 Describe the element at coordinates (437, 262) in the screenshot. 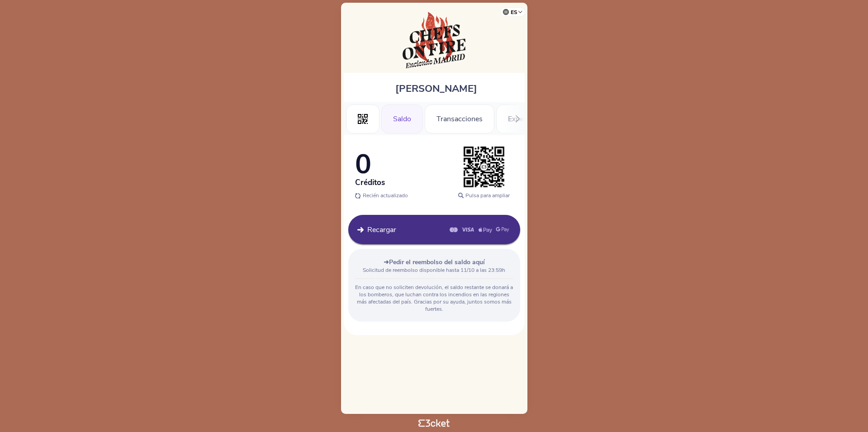

I see `span: Pedir el reembolso del saldo aquí` at that location.